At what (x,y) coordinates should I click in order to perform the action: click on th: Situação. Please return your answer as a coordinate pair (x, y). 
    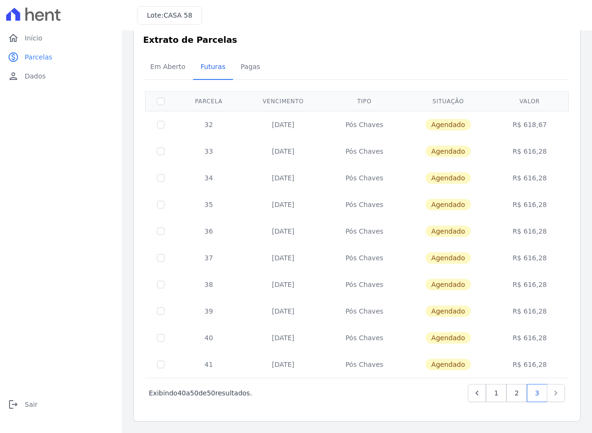
    Looking at the image, I should click on (448, 101).